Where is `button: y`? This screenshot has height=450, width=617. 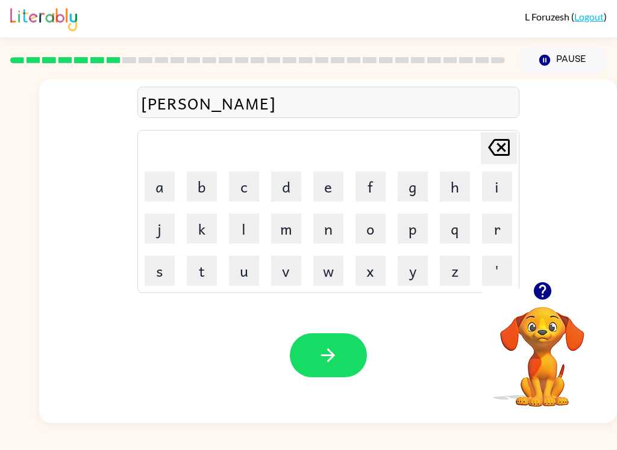 button: y is located at coordinates (413, 271).